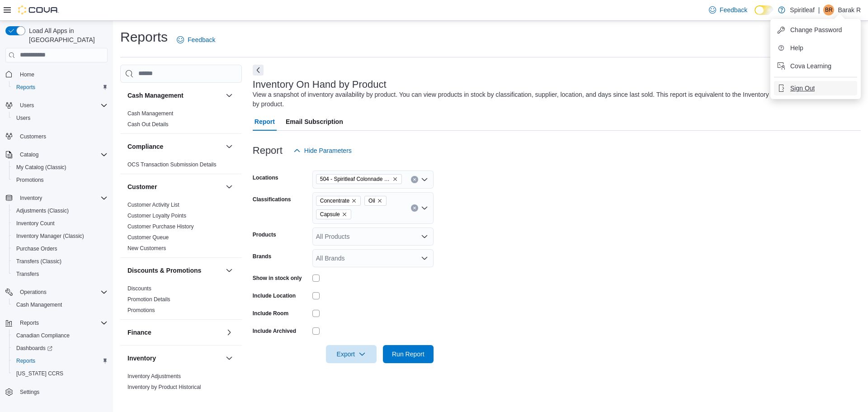  Describe the element at coordinates (554, 100) in the screenshot. I see `div: View a snapshot of inventory availability by product. You can view products in stock by classific...` at that location.